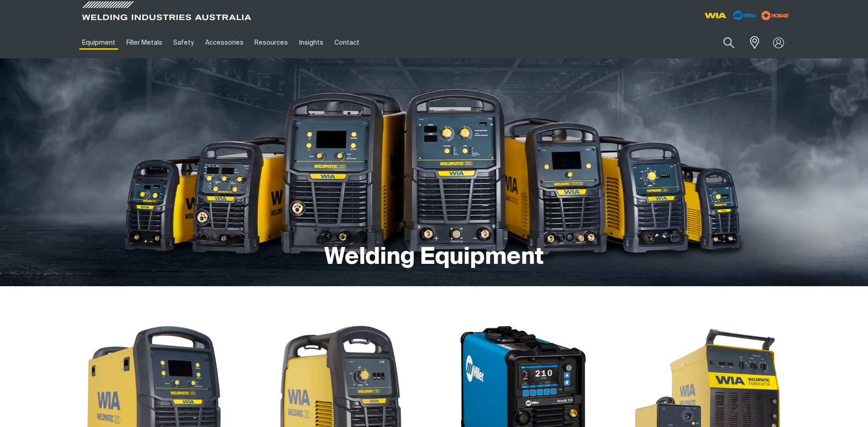 The image size is (868, 427). I want to click on button: Search products, so click(728, 43).